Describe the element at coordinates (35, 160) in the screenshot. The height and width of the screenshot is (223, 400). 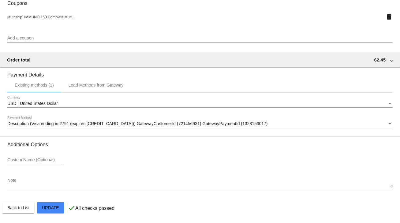
I see `input: Custom Name (Optional)` at that location.